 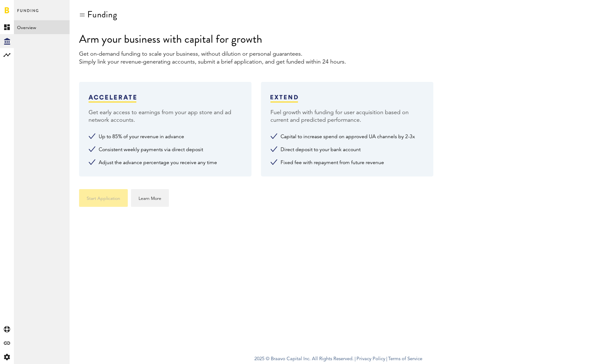 What do you see at coordinates (103, 198) in the screenshot?
I see `button: Start Application` at bounding box center [103, 198].